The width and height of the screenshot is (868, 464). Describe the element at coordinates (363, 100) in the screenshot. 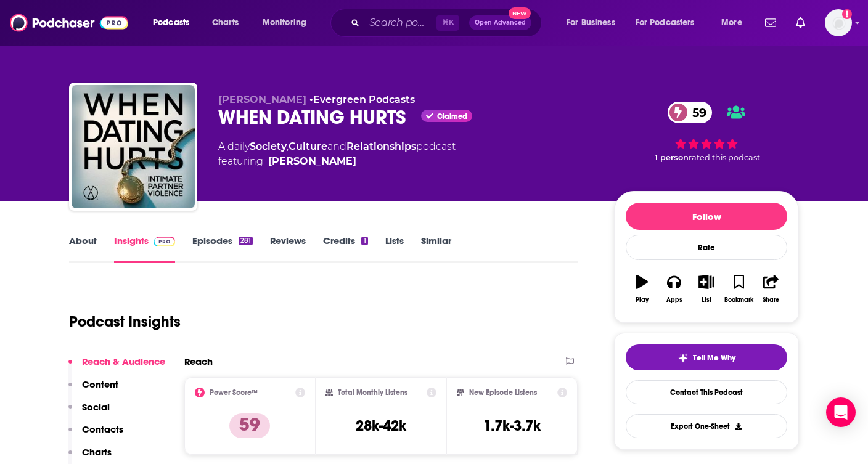

I see `a: Evergreen Podcasts` at that location.